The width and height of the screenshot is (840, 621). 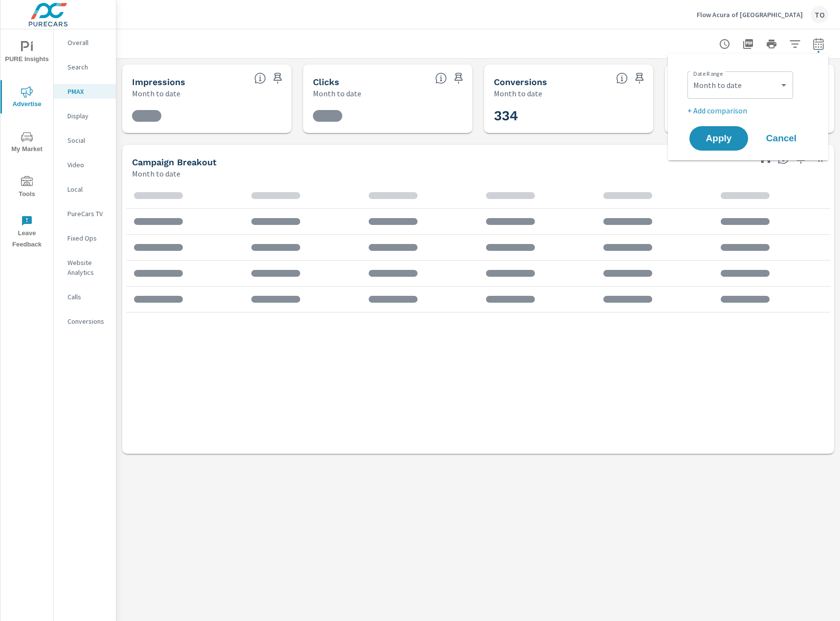 What do you see at coordinates (441, 78) in the screenshot?
I see `span: The number of times an ad was clicked by a consumer.` at bounding box center [441, 78].